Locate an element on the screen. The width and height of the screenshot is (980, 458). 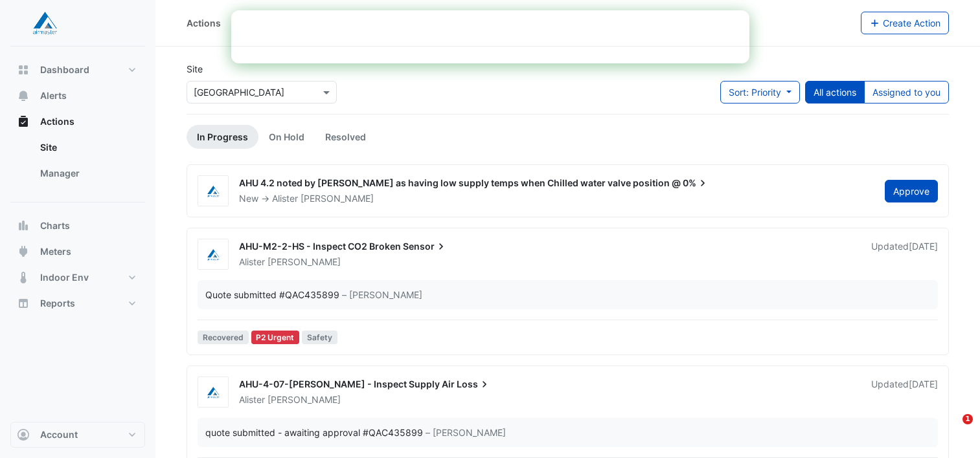
a: Site is located at coordinates (87, 148).